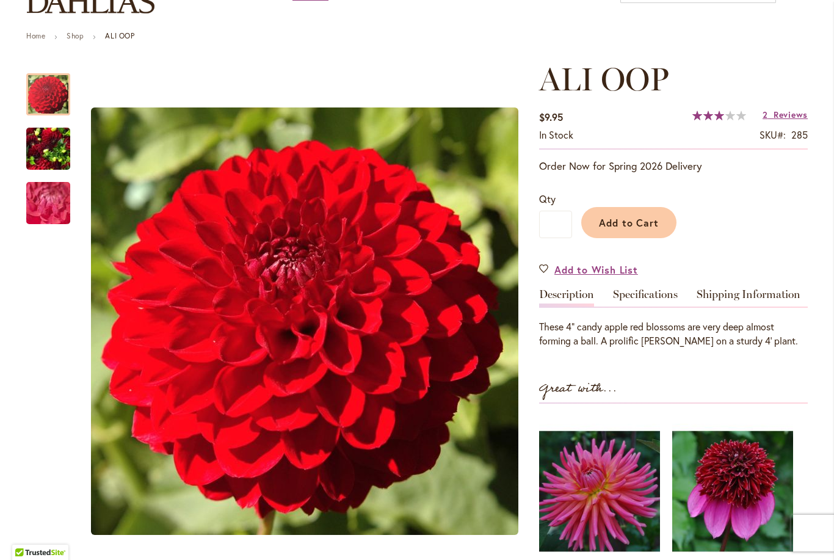 The height and width of the screenshot is (560, 834). What do you see at coordinates (550, 117) in the screenshot?
I see `span: $9.95` at bounding box center [550, 117].